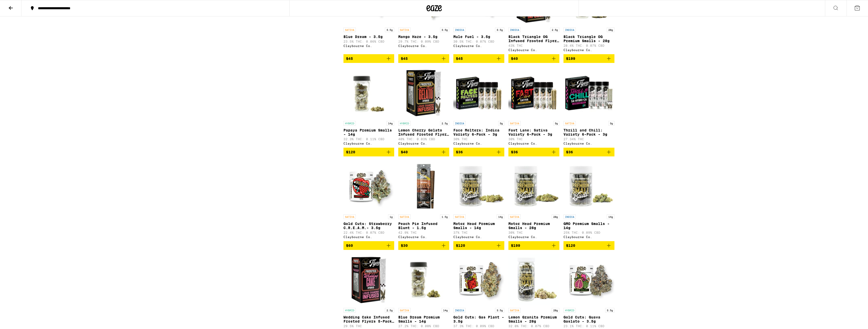 The image size is (868, 329). I want to click on p: 23.1% THC: 0.11% CBD, so click(589, 326).